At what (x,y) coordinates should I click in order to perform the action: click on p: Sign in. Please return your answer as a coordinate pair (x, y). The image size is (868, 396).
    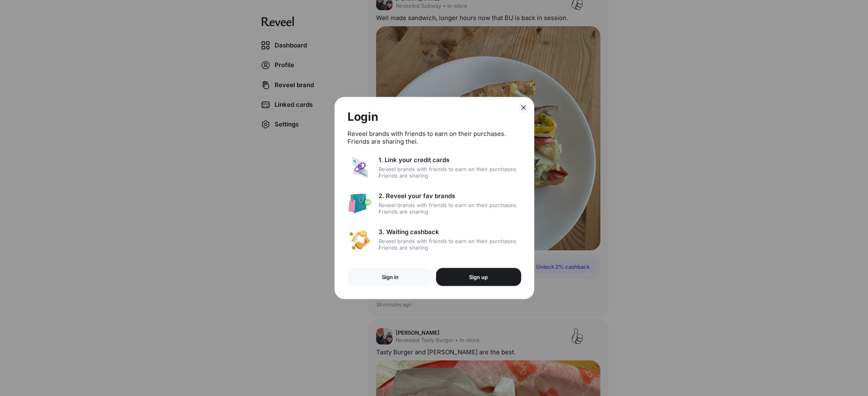
    Looking at the image, I should click on (390, 277).